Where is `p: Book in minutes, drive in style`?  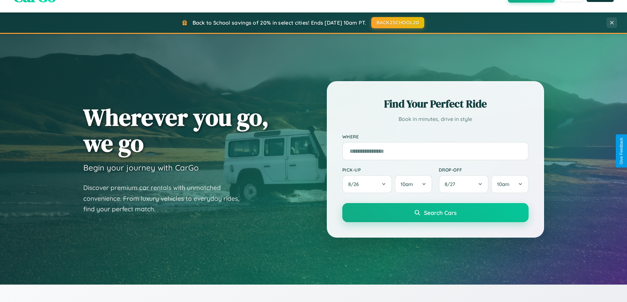
p: Book in minutes, drive in style is located at coordinates (435, 119).